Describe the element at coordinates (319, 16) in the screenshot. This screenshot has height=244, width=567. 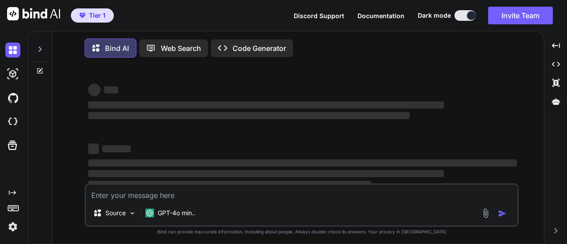
I see `span: Discord Support` at that location.